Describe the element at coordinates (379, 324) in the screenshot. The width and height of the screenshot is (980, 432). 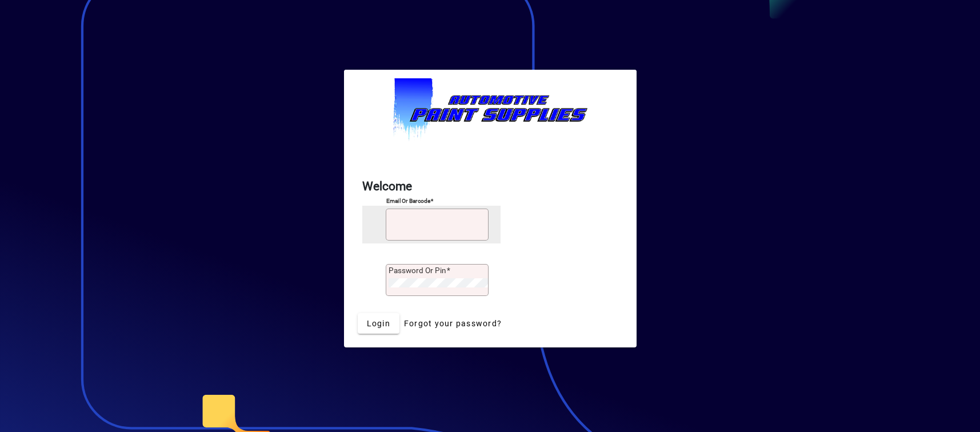
I see `button: Login` at that location.